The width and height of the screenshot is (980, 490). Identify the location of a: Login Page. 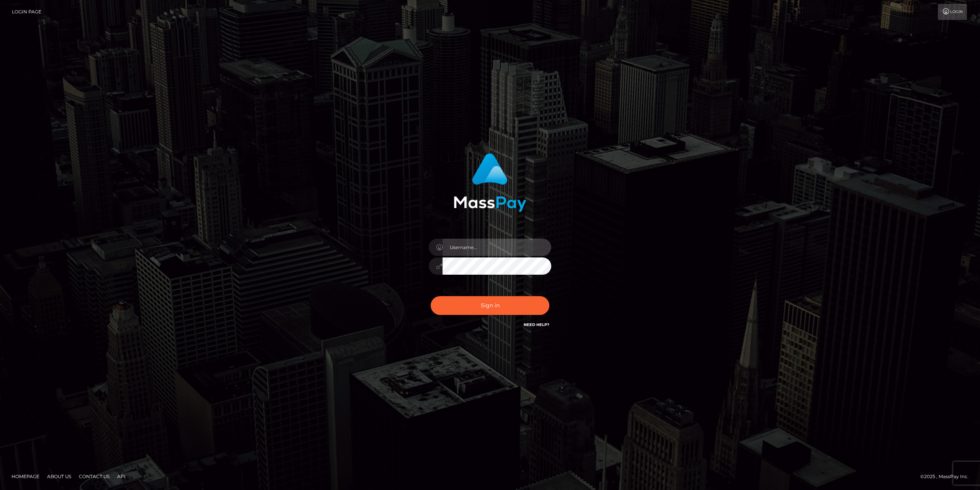
(26, 12).